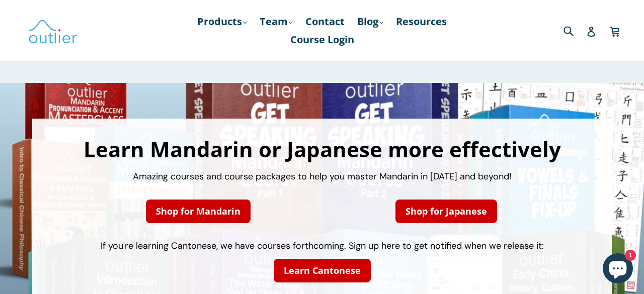 This screenshot has height=294, width=644. What do you see at coordinates (276, 22) in the screenshot?
I see `a: Team` at bounding box center [276, 22].